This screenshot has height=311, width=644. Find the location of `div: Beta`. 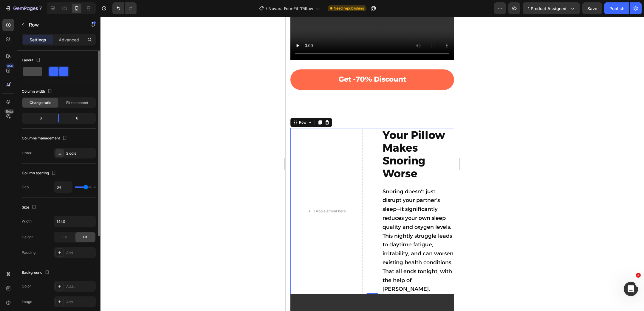

div: Beta is located at coordinates (9, 111).